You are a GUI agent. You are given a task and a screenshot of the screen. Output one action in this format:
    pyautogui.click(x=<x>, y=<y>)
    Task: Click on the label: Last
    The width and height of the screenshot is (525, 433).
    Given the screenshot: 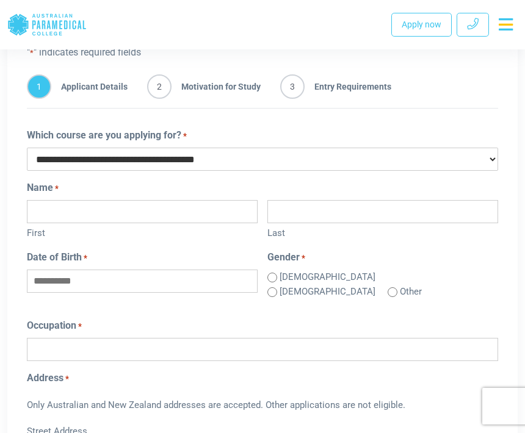 What is the action you would take?
    pyautogui.click(x=383, y=232)
    